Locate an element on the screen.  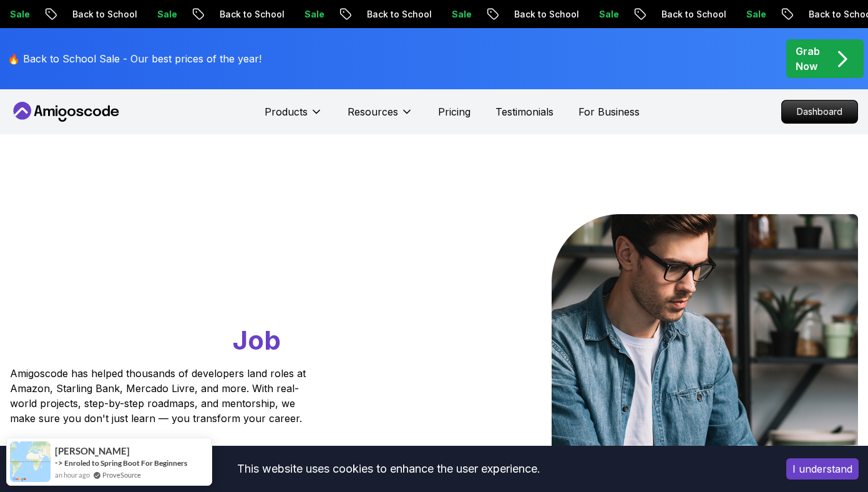
div: This website uses cookies to enhance the user experience. is located at coordinates (388, 469).